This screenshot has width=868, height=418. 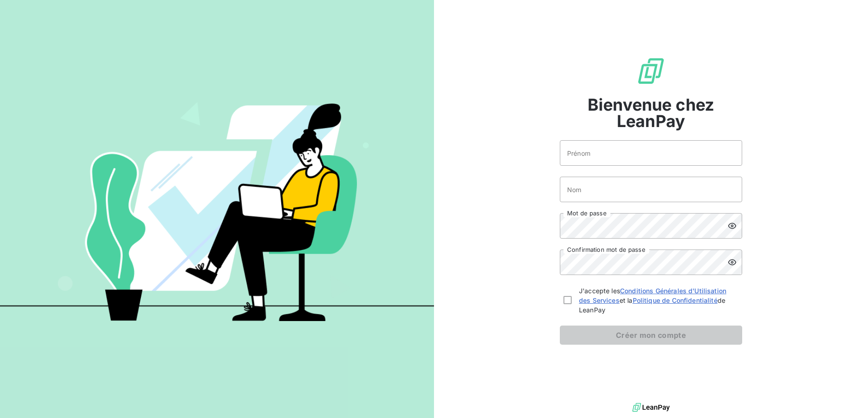 I want to click on img: logo, so click(x=651, y=407).